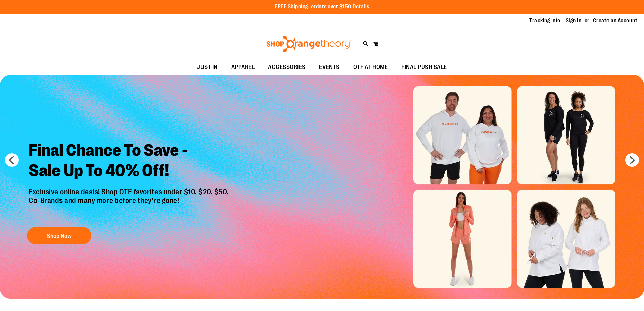 The height and width of the screenshot is (311, 644). Describe the element at coordinates (59, 236) in the screenshot. I see `button: Shop Now` at that location.